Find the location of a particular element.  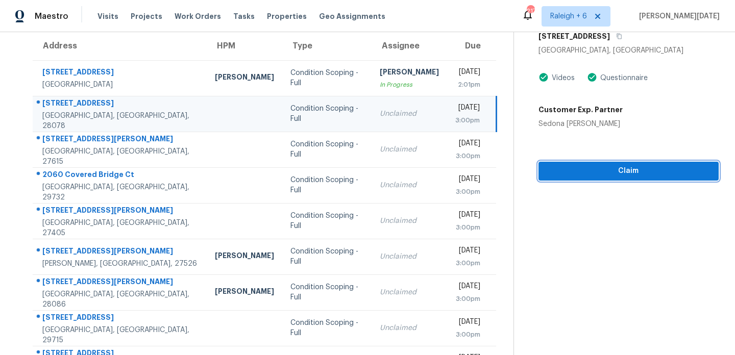

th: HPM is located at coordinates (244, 46).